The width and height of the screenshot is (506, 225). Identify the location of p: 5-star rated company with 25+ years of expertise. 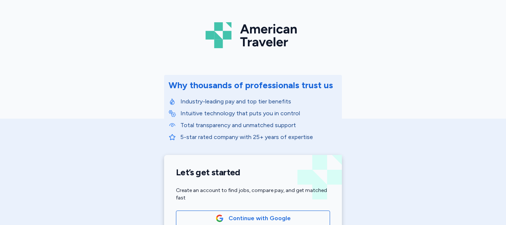
(259, 137).